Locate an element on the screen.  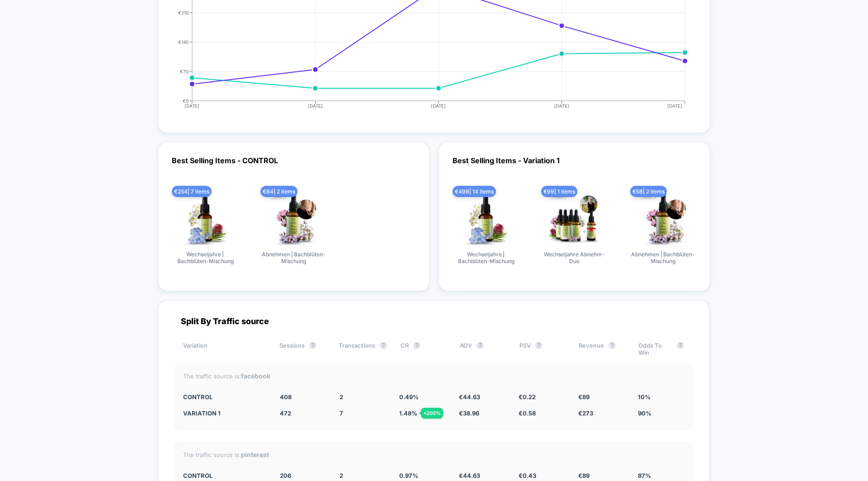
span: € 254 | 7 items is located at coordinates (192, 191).